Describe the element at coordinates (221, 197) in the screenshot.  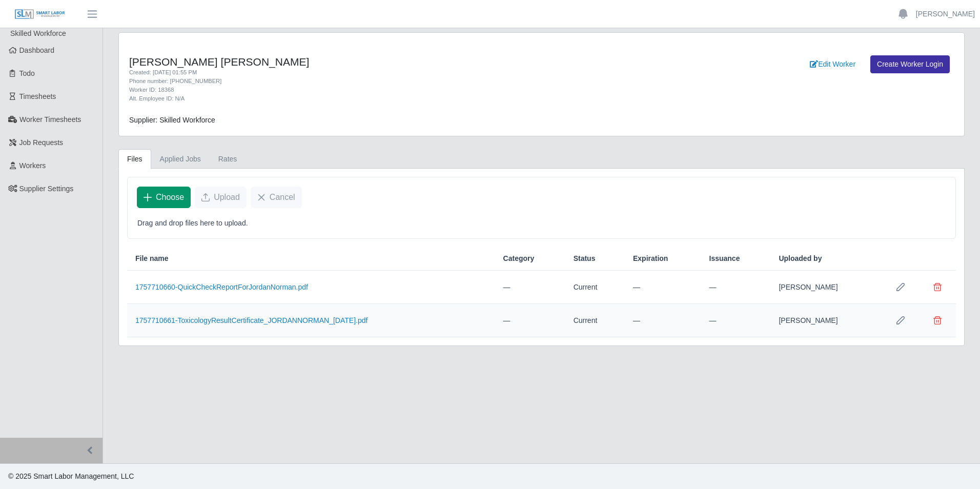
I see `button: Upload` at that location.